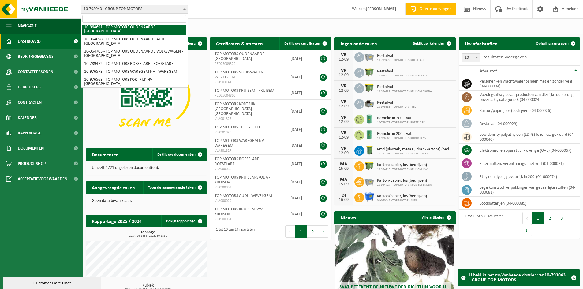 The width and height of the screenshot is (583, 289). What do you see at coordinates (191, 43) in the screenshot?
I see `button: Verberg` at bounding box center [191, 43].